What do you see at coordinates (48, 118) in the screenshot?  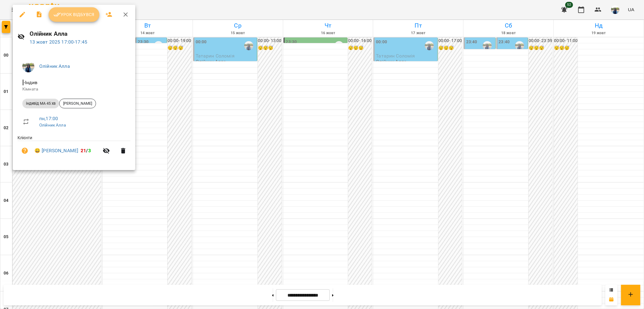 I see `a: пн , 17:00` at bounding box center [48, 118].